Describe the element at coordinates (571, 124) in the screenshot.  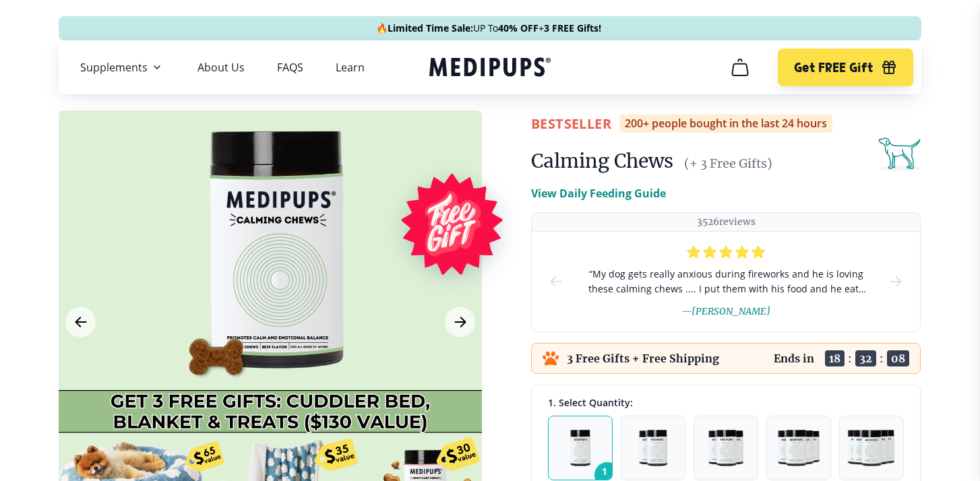
I see `span: BestSeller` at that location.